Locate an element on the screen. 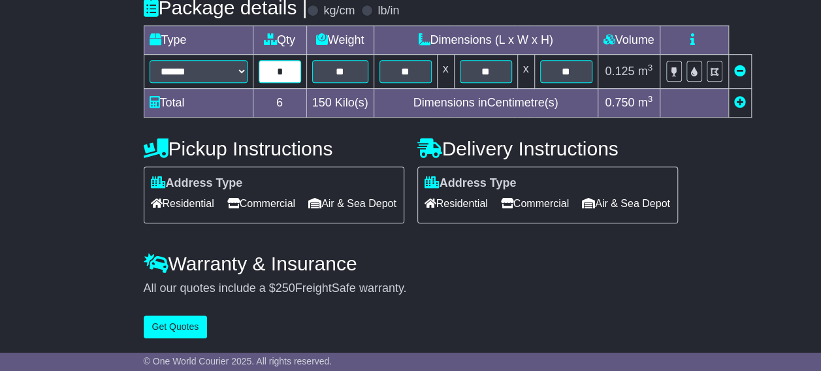 The width and height of the screenshot is (821, 371). td: Weight is located at coordinates (340, 40).